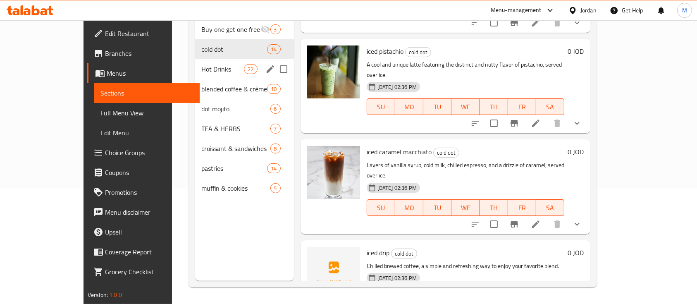 This screenshot has height=304, width=697. I want to click on a: Choice Groups, so click(143, 153).